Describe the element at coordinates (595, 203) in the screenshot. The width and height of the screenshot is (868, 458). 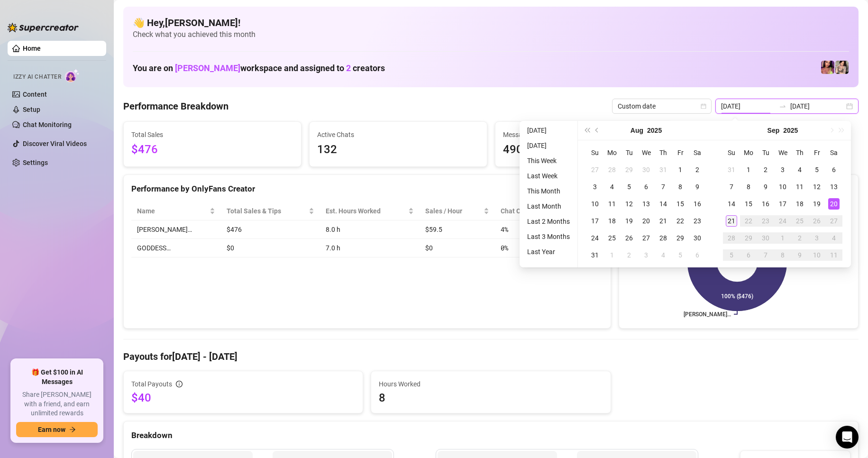
I see `td: 2025-08-10` at that location.